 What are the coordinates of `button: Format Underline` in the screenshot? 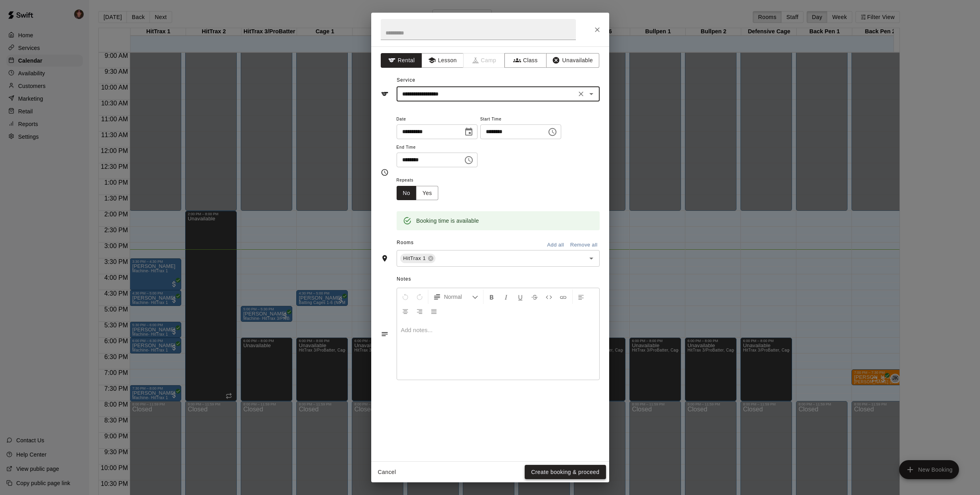 It's located at (520, 297).